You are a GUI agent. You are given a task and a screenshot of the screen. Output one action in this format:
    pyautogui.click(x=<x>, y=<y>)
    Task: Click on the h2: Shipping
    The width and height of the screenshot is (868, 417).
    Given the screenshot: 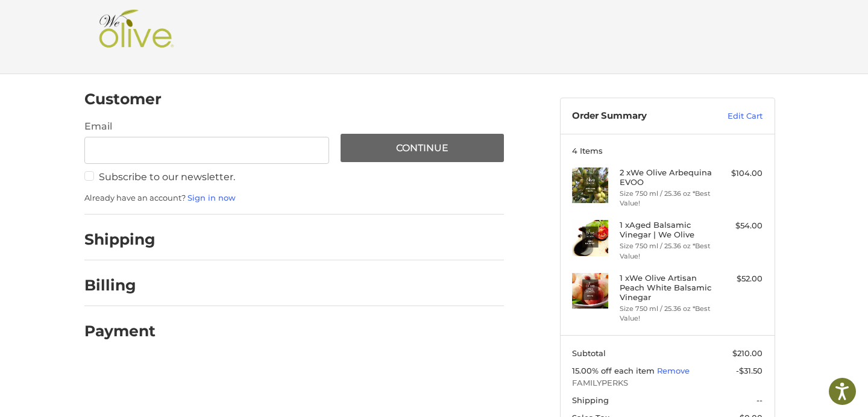 What is the action you would take?
    pyautogui.click(x=120, y=239)
    